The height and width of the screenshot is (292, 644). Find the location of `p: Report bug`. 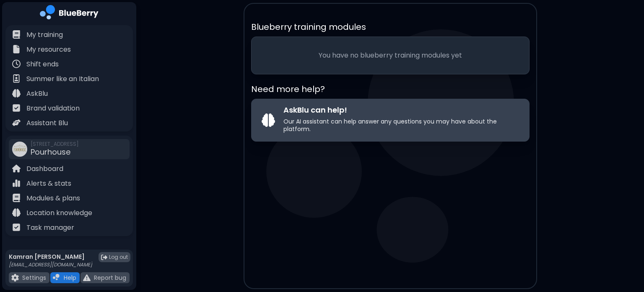

p: Report bug is located at coordinates (110, 278).